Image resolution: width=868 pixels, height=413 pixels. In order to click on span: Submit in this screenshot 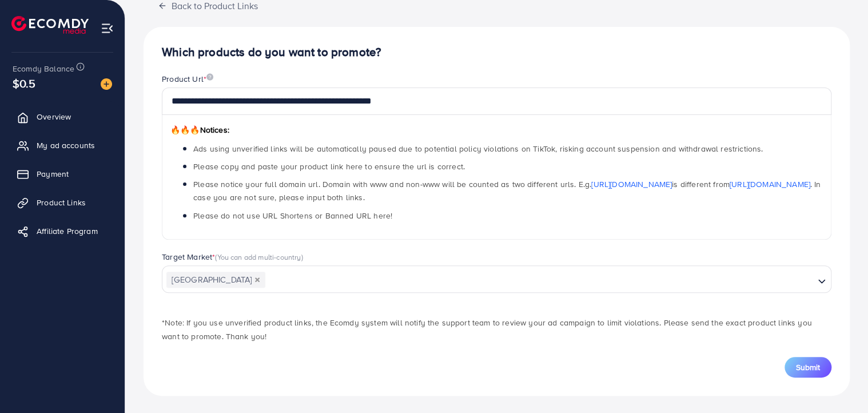, I will do `click(808, 367)`.